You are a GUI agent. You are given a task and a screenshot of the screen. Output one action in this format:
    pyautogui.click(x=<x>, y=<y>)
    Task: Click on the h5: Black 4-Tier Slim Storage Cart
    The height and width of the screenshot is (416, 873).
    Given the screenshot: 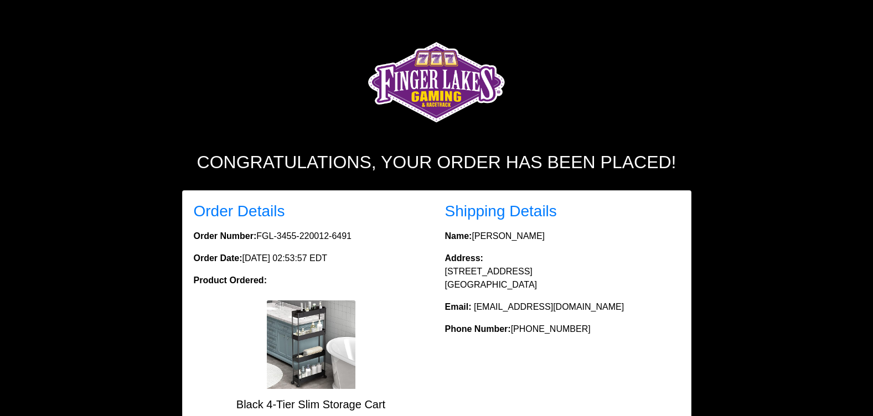 What is the action you would take?
    pyautogui.click(x=311, y=405)
    